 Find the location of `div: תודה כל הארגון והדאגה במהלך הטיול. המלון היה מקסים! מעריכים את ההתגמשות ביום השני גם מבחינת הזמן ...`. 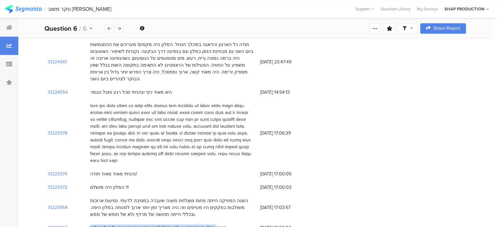

div: תודה כל הארגון והדאגה במהלך הטיול. המלון היה מקסים! מעריכים את ההתגמשות ביום השני גם מבחינת הזמן ... is located at coordinates (172, 62).